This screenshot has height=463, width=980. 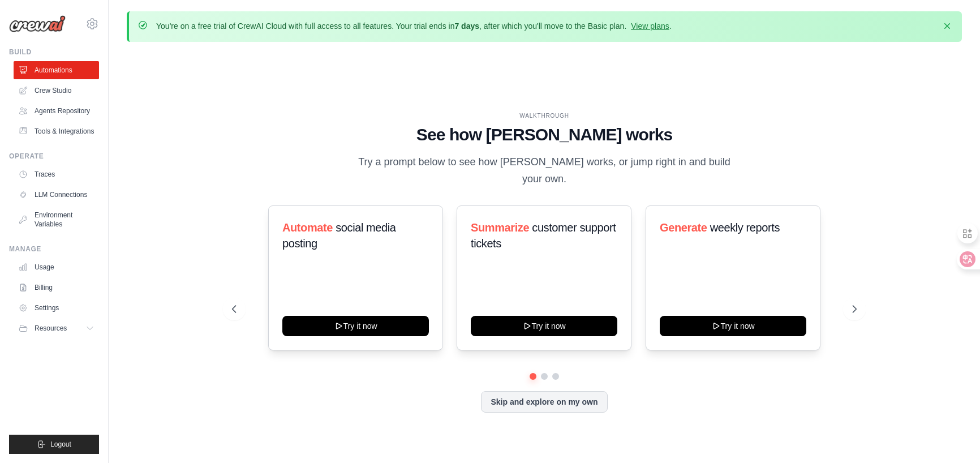 What do you see at coordinates (56, 131) in the screenshot?
I see `a: Tools & Integrations` at bounding box center [56, 131].